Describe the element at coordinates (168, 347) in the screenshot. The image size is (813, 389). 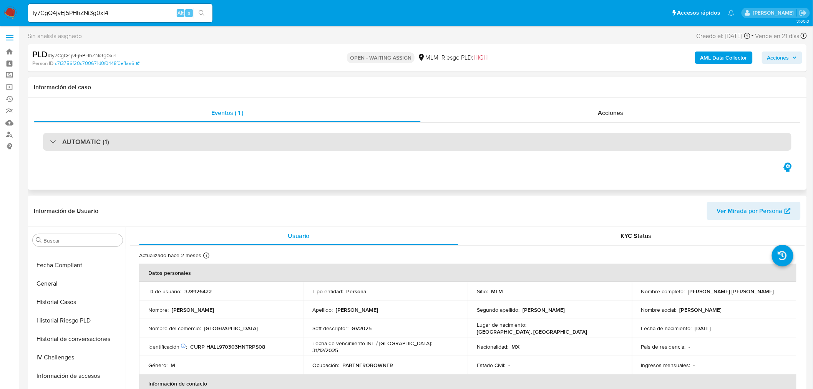
I see `p: Identificación :` at that location.